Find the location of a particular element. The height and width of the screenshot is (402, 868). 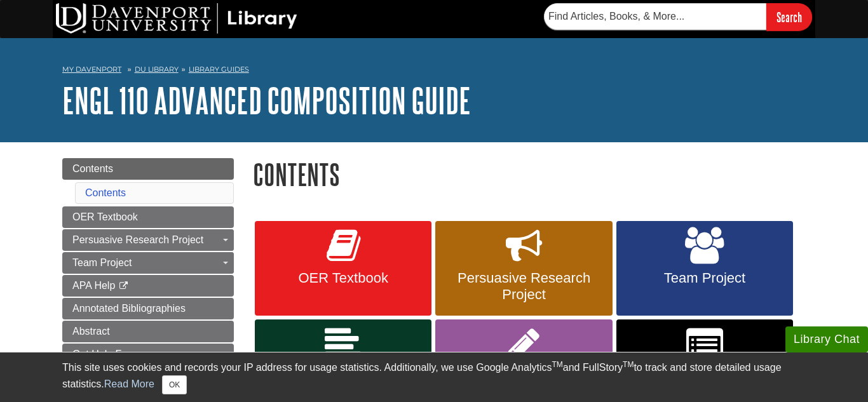

a: APA Help is located at coordinates (148, 286).